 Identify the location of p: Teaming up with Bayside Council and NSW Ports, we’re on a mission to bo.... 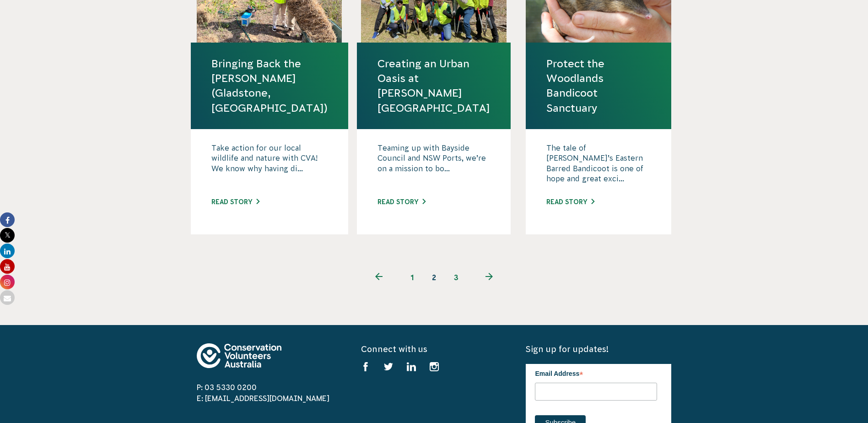
(434, 166).